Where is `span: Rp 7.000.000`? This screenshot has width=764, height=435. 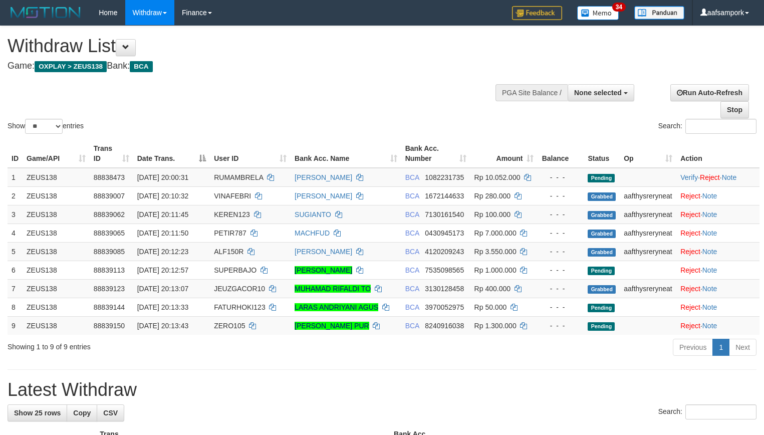 span: Rp 7.000.000 is located at coordinates (496, 233).